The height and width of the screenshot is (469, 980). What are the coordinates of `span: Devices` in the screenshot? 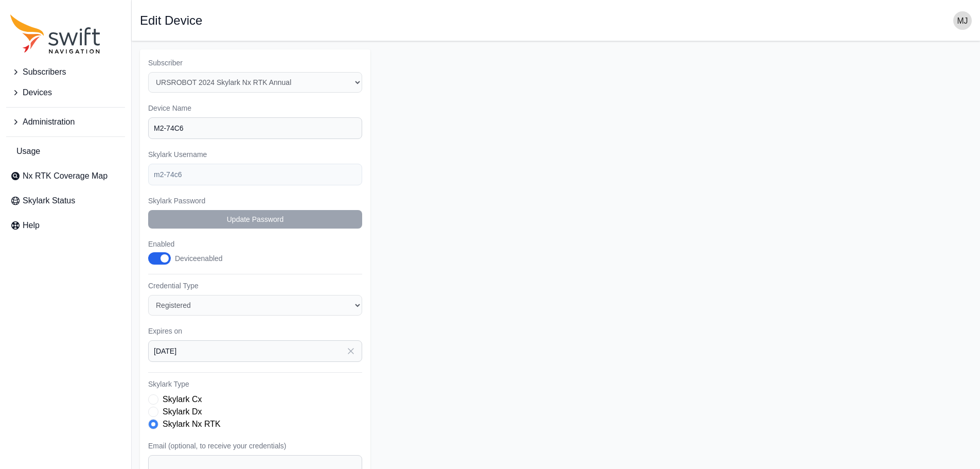 It's located at (37, 93).